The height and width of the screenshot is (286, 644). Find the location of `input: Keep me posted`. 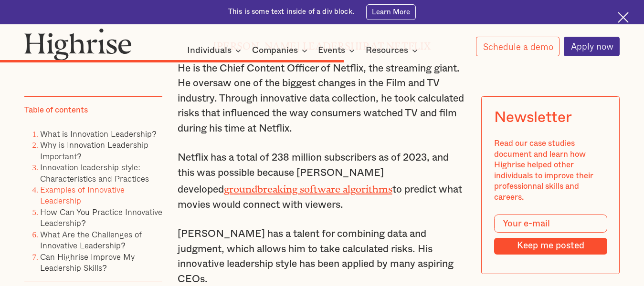

input: Keep me posted is located at coordinates (550, 246).